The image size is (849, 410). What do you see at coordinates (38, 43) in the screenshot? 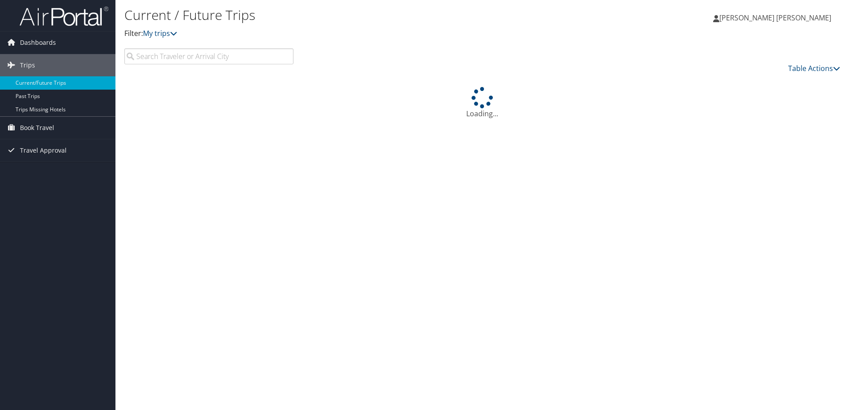
I see `span: Dashboards` at bounding box center [38, 43].